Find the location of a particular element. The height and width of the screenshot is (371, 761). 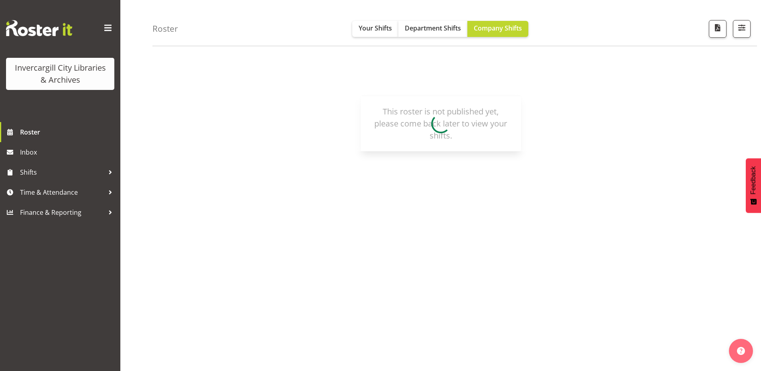

h4: Roster is located at coordinates (165, 28).